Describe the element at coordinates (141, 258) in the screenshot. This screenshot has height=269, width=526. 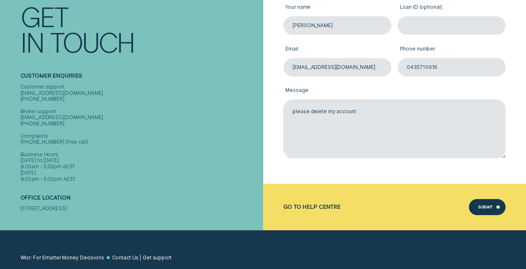
I see `a: Contact Us | Get support` at that location.